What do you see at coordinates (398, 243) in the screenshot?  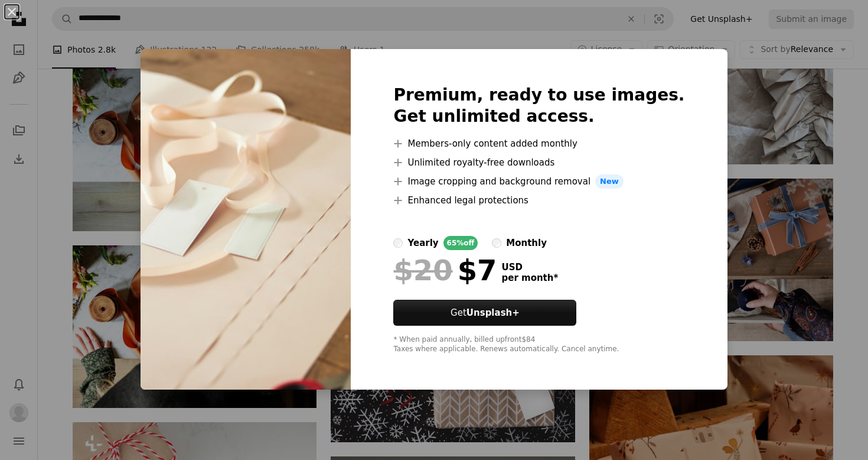 I see `input: yearly65%off` at bounding box center [398, 243].